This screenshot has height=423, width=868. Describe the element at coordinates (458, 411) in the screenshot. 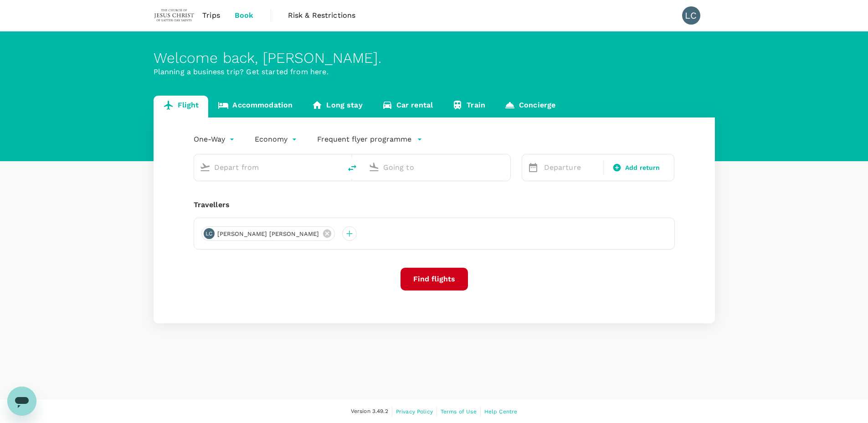

I see `span: Terms of Use` at that location.